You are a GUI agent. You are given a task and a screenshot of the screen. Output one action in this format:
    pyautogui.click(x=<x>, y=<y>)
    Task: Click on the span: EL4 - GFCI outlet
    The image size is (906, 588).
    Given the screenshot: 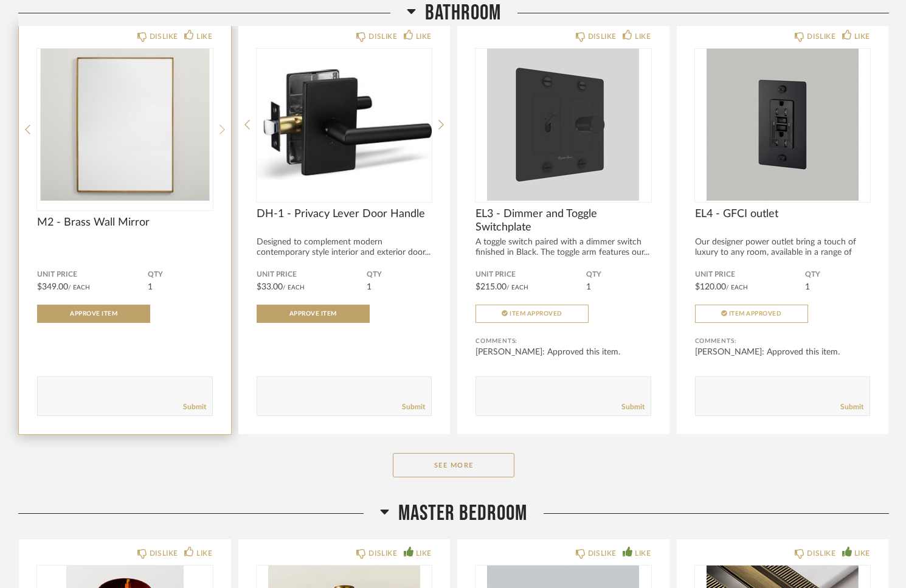 What is the action you would take?
    pyautogui.click(x=783, y=214)
    